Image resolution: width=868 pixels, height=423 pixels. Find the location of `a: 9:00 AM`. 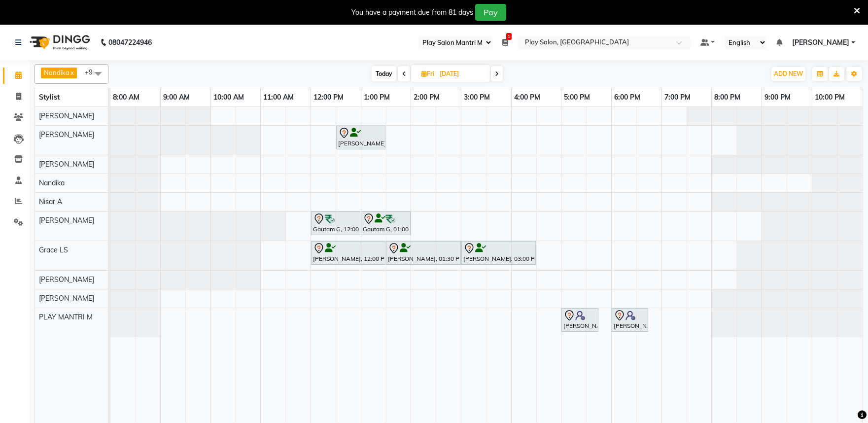

a: 9:00 AM is located at coordinates (177, 97).